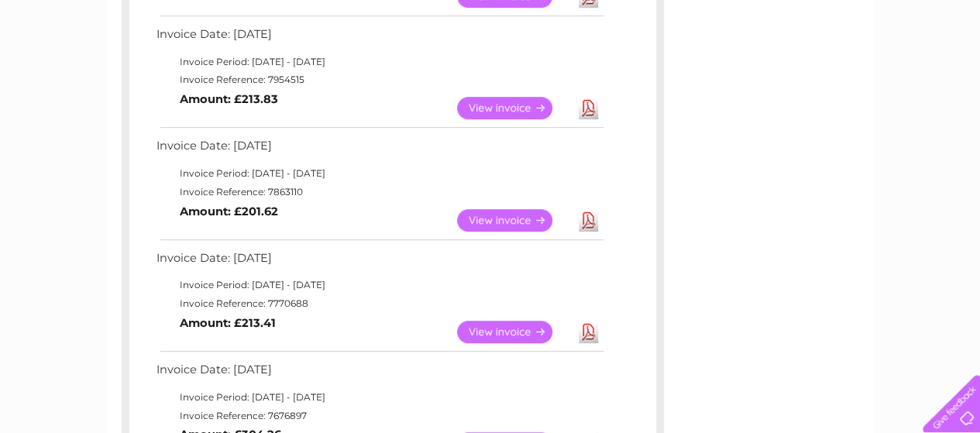 The width and height of the screenshot is (980, 433). I want to click on td: Invoice Reference: 7863110, so click(379, 192).